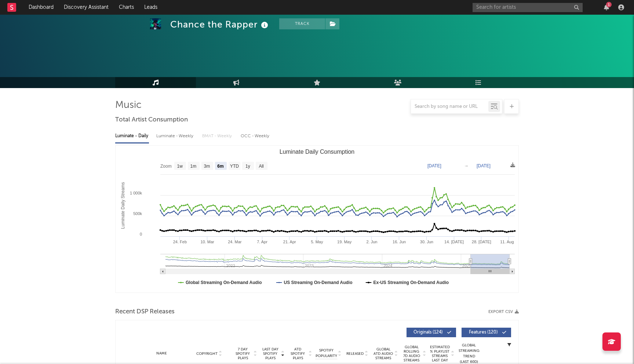 The image size is (634, 364). Describe the element at coordinates (345, 242) in the screenshot. I see `text: 19. May` at that location.